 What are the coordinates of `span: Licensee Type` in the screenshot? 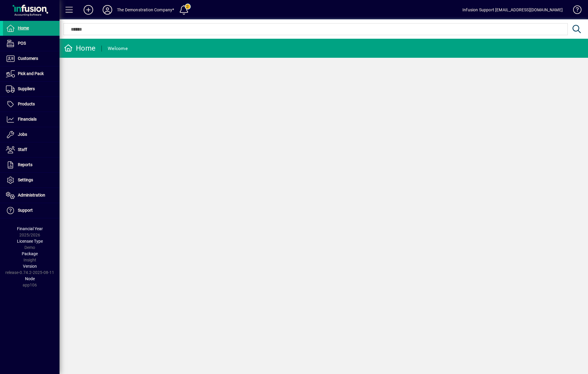 It's located at (30, 241).